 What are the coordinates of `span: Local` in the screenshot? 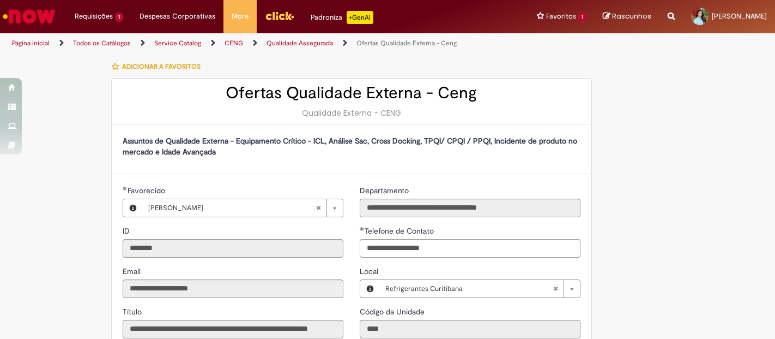 It's located at (370, 271).